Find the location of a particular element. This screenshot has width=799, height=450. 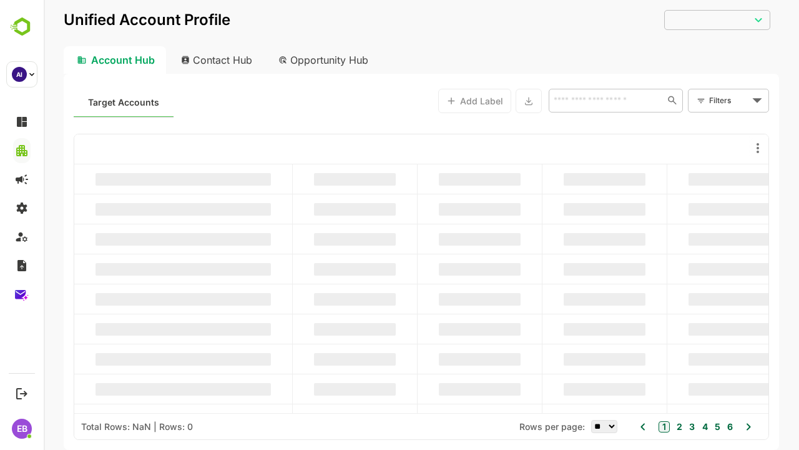

button: Add Label is located at coordinates (431, 101).